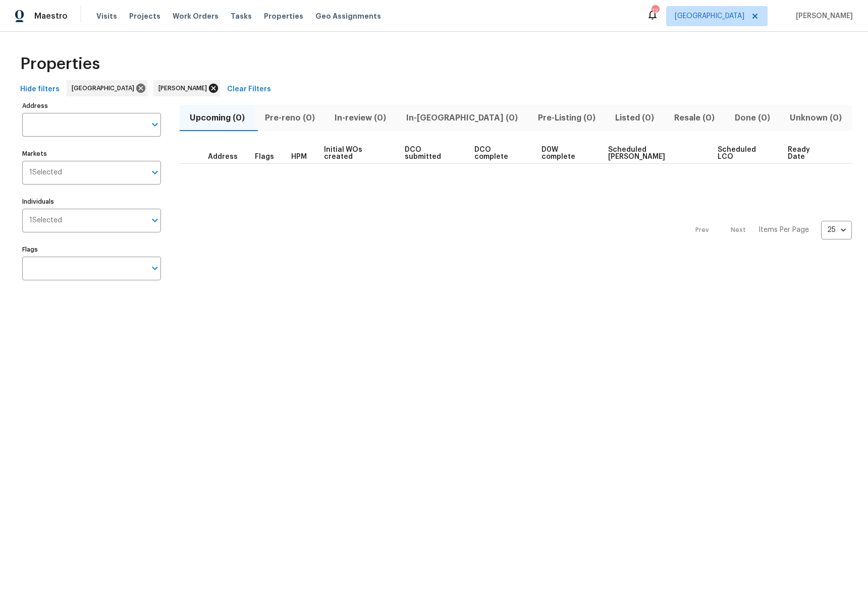 The height and width of the screenshot is (604, 868). I want to click on span: Projects, so click(145, 16).